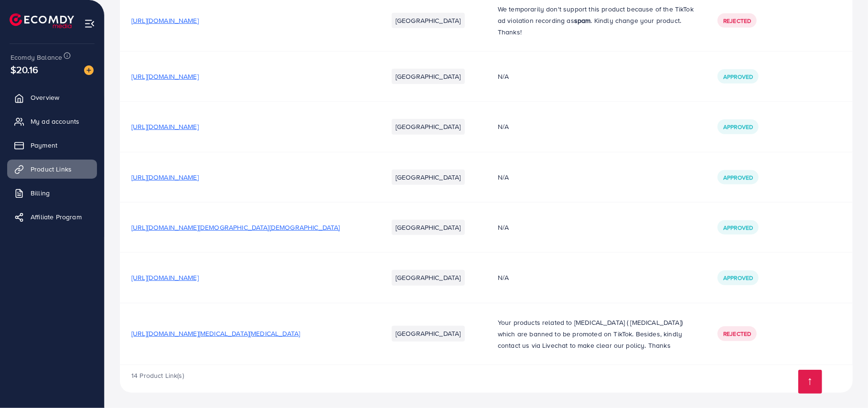  What do you see at coordinates (582, 21) in the screenshot?
I see `strong: spam` at bounding box center [582, 21].